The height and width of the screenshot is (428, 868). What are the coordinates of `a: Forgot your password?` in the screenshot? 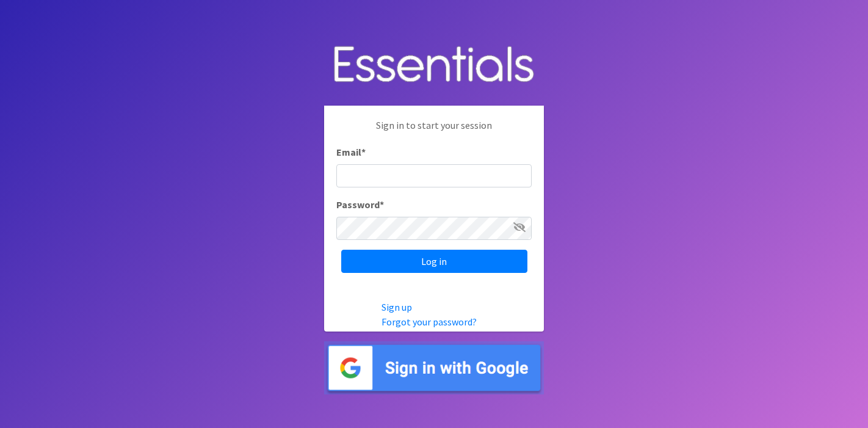 It's located at (429, 322).